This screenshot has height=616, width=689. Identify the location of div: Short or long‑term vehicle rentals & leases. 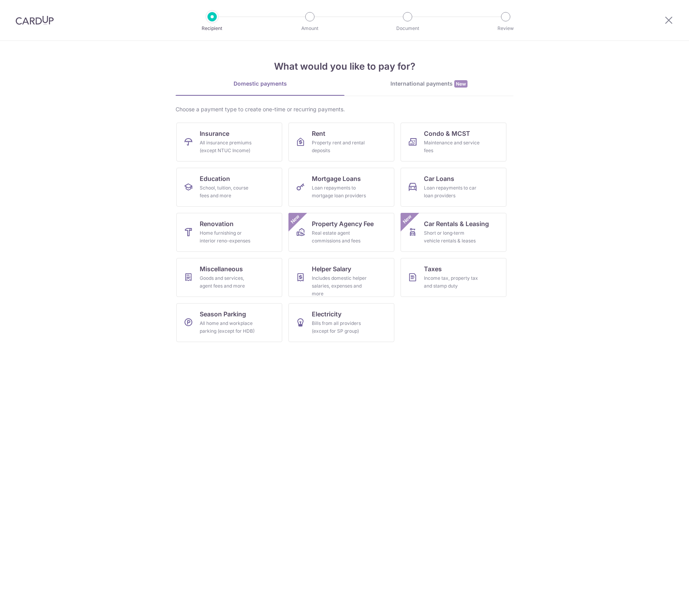
(452, 237).